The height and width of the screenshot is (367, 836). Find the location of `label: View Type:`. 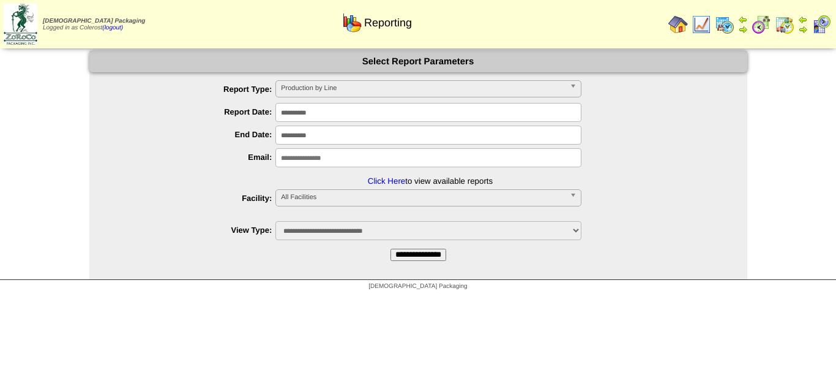

label: View Type: is located at coordinates (195, 230).